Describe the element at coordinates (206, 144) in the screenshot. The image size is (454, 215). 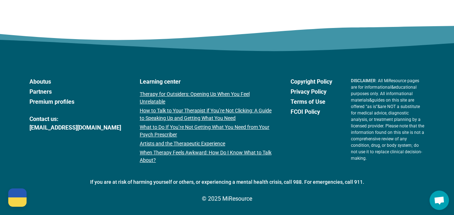
I see `a: Artists and the Therapeutic Experience` at that location.